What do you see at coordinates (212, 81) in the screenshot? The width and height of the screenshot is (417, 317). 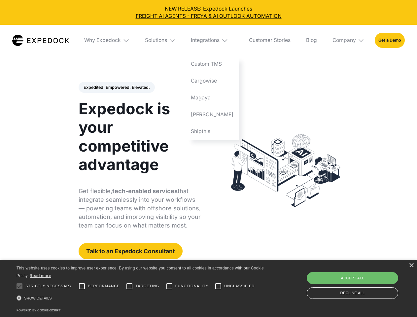 I see `a: Cargowise` at bounding box center [212, 81].